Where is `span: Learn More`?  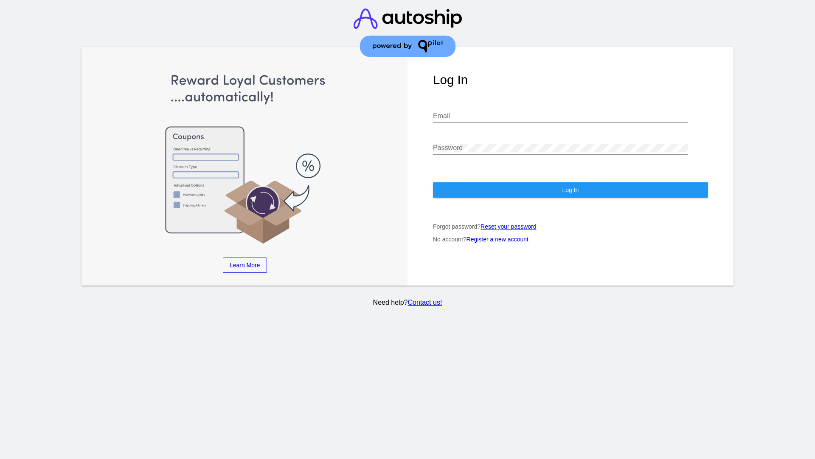 span: Learn More is located at coordinates (245, 265).